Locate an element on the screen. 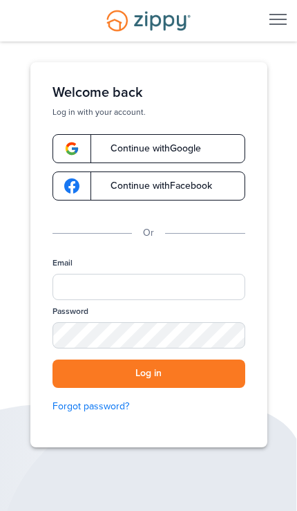 The height and width of the screenshot is (511, 297). label: Email is located at coordinates (62, 263).